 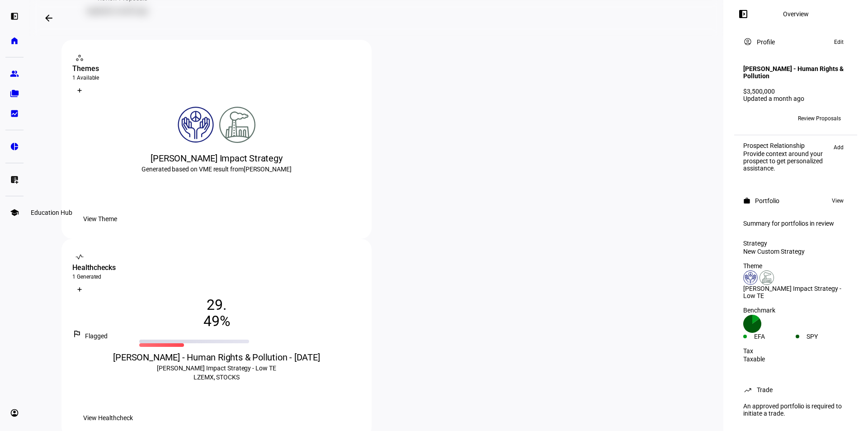 I want to click on span: Edit, so click(x=839, y=42).